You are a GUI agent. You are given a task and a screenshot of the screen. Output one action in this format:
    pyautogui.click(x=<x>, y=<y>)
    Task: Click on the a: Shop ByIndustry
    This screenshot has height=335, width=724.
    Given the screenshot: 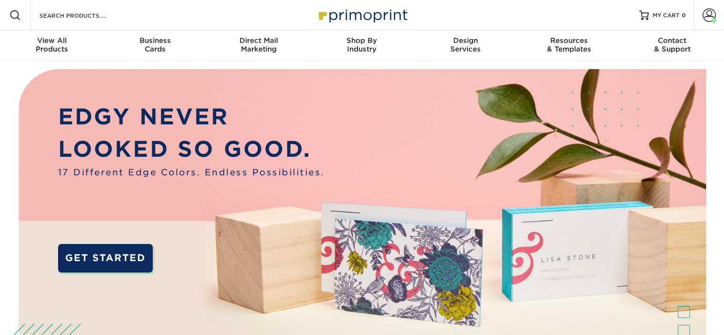 What is the action you would take?
    pyautogui.click(x=362, y=46)
    